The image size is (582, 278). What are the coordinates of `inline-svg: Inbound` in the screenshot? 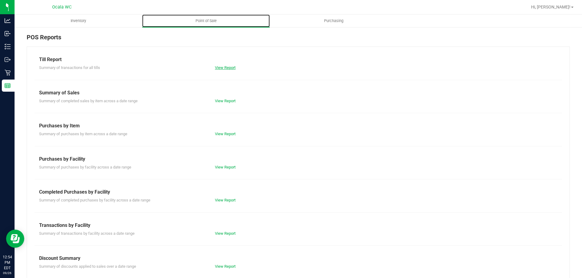 It's located at (8, 34).